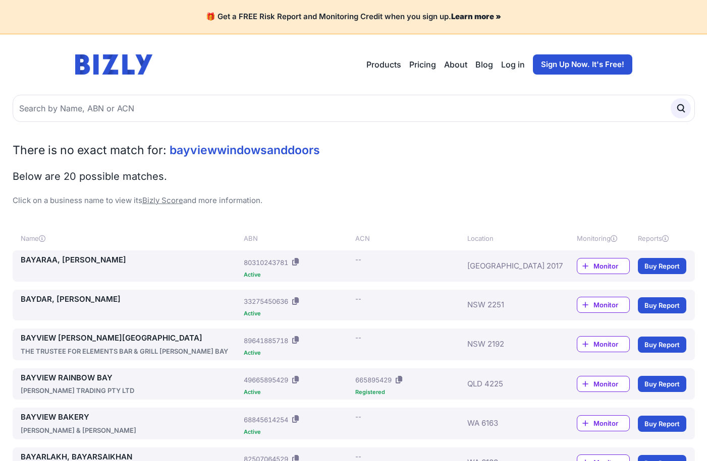  I want to click on div: 33275450636, so click(266, 302).